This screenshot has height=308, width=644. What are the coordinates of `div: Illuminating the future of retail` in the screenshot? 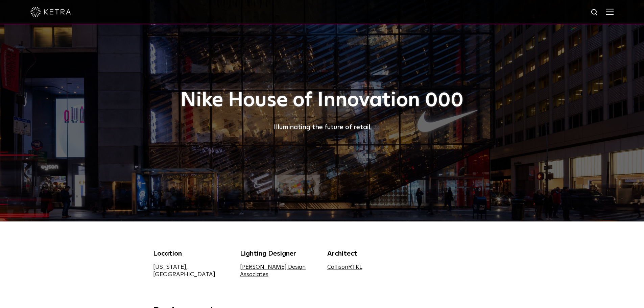 It's located at (322, 127).